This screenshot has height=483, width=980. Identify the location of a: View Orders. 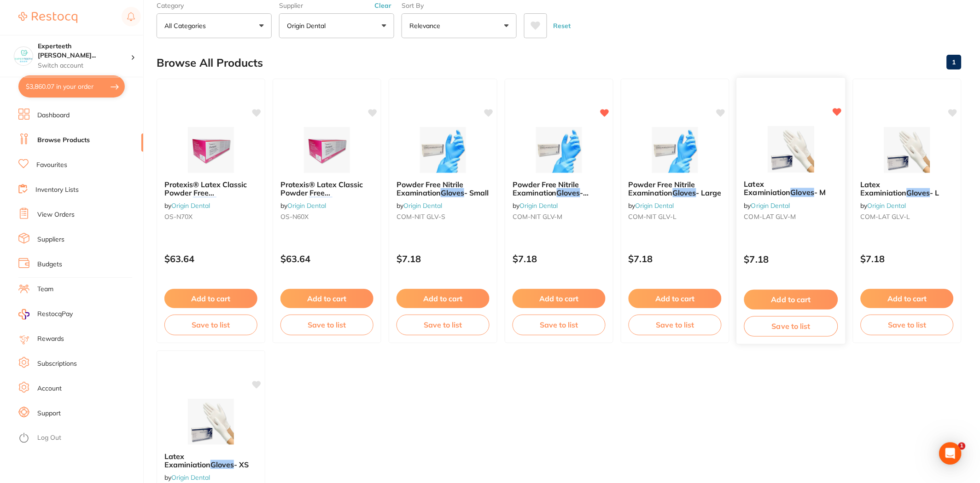
(56, 214).